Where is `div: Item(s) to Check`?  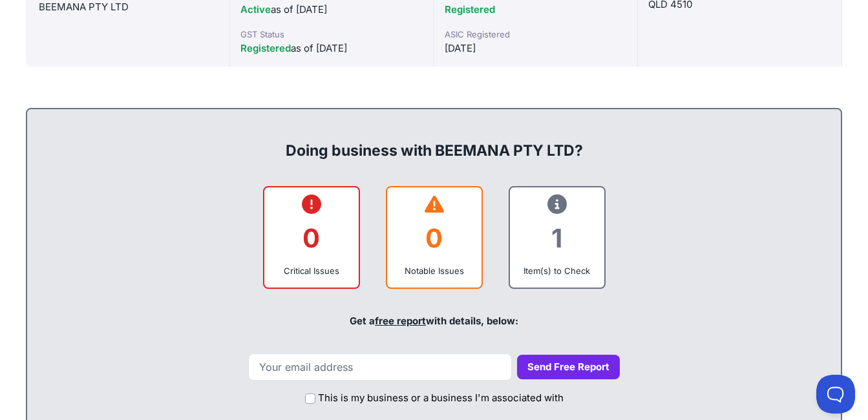
div: Item(s) to Check is located at coordinates (557, 270).